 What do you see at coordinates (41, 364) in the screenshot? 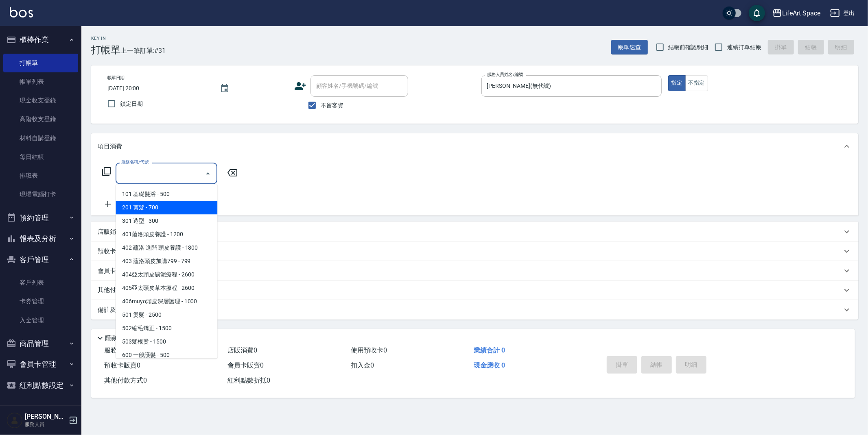
I see `button: 會員卡管理` at bounding box center [41, 364].